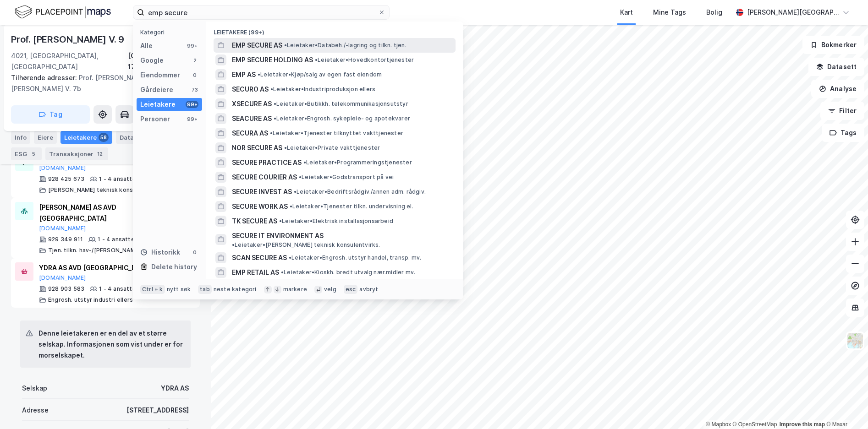  Describe the element at coordinates (834, 45) in the screenshot. I see `button: Bokmerker` at that location.